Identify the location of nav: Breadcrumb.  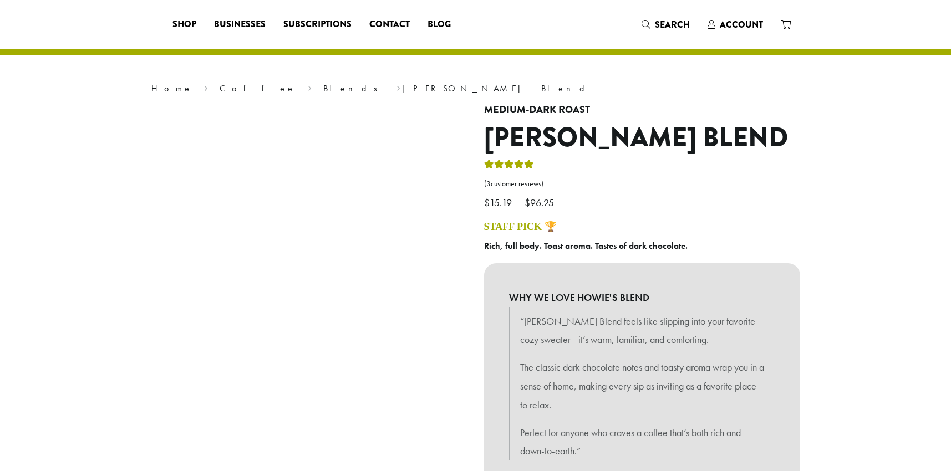
(476, 89).